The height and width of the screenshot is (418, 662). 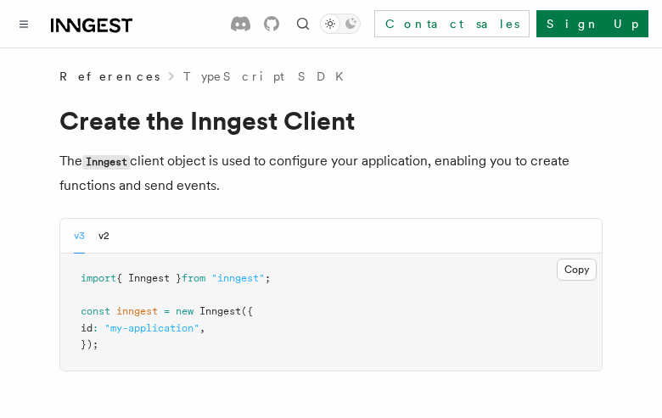 I want to click on a: TypeScript SDK, so click(x=268, y=76).